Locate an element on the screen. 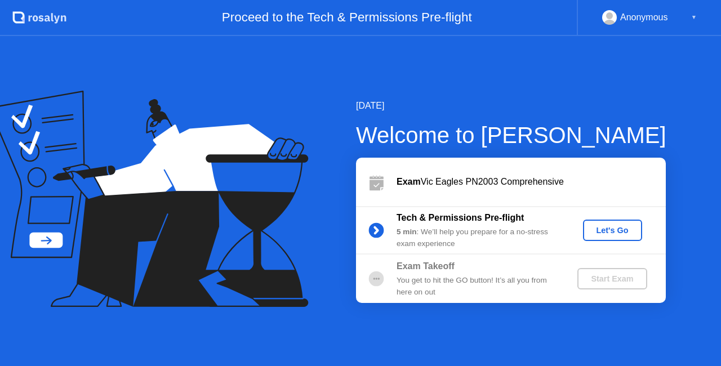 This screenshot has height=366, width=721. b: Exam Takeoff is located at coordinates (425, 266).